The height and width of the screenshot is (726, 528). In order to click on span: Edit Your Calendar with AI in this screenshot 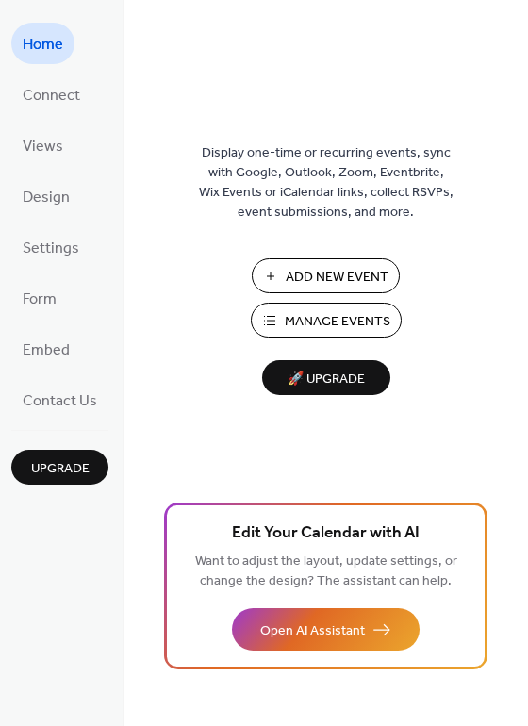, I will do `click(325, 534)`.